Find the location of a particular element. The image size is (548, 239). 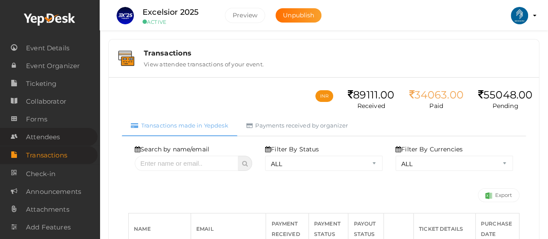

span: Forms is located at coordinates (36, 119).